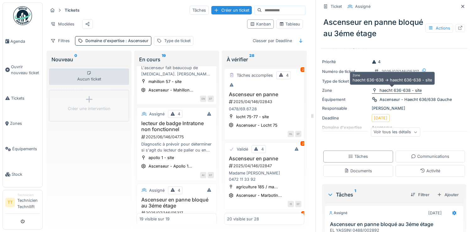 This screenshot has width=475, height=232. I want to click on div: Ascenseur en panne bloqué au 3éme étage, so click(394, 28).